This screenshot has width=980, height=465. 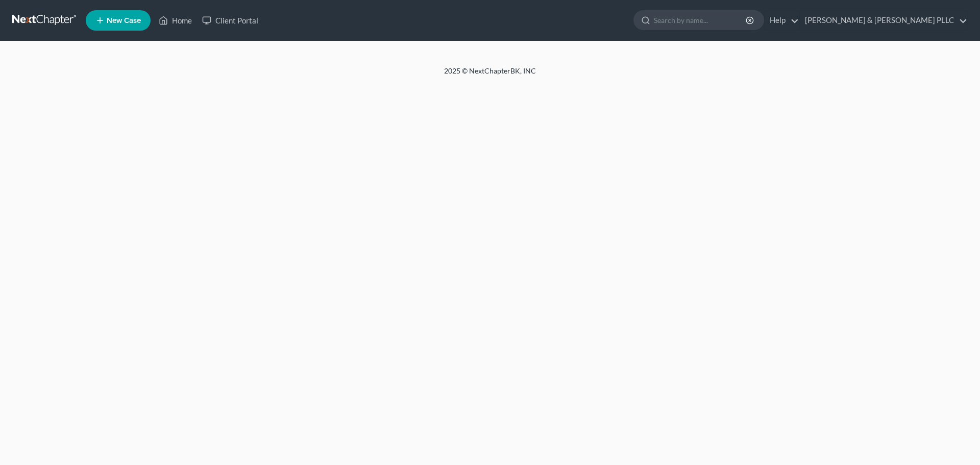 What do you see at coordinates (781, 20) in the screenshot?
I see `a: Help` at bounding box center [781, 20].